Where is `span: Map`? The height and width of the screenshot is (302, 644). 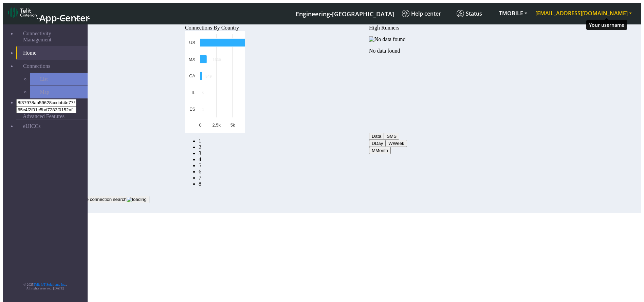
span: Map is located at coordinates (44, 92).